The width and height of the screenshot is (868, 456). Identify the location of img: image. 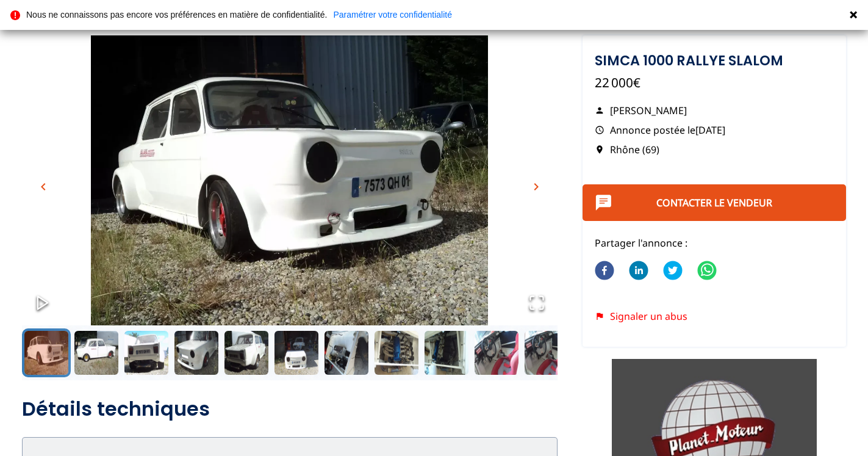
(290, 185).